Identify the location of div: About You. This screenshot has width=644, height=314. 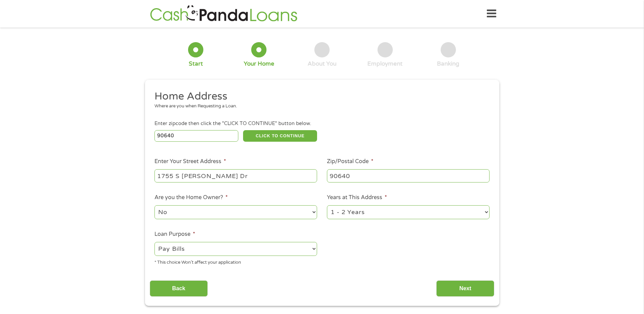
(322, 64).